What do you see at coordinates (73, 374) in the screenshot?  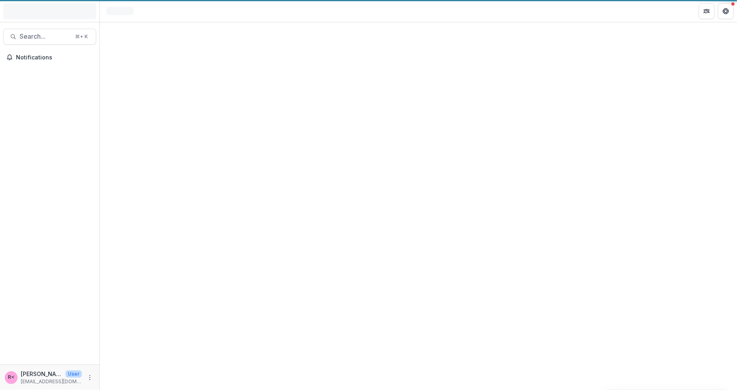 I see `p: User` at bounding box center [73, 374].